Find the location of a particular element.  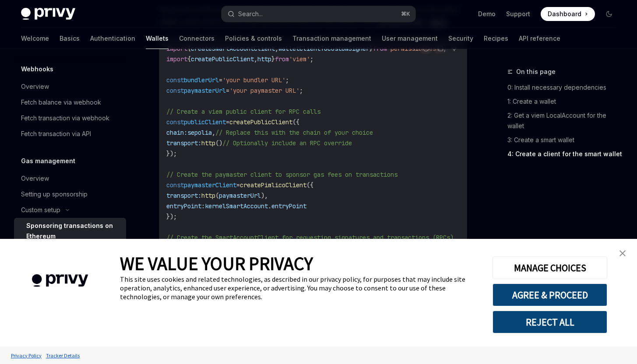

a: Policies & controls is located at coordinates (253, 38).